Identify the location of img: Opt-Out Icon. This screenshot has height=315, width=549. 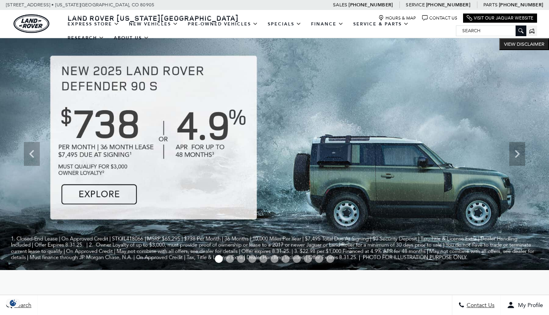
(13, 303).